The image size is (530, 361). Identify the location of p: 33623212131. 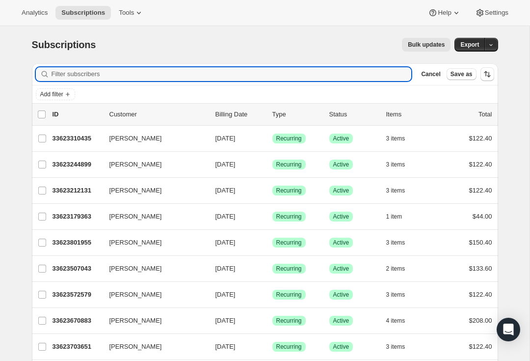
(77, 190).